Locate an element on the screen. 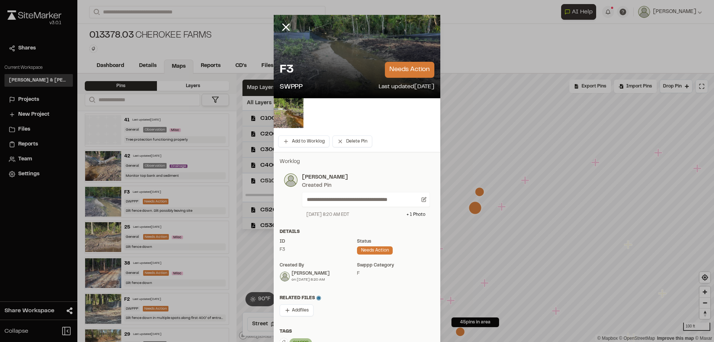 This screenshot has width=714, height=342. span: Add files is located at coordinates (300, 310).